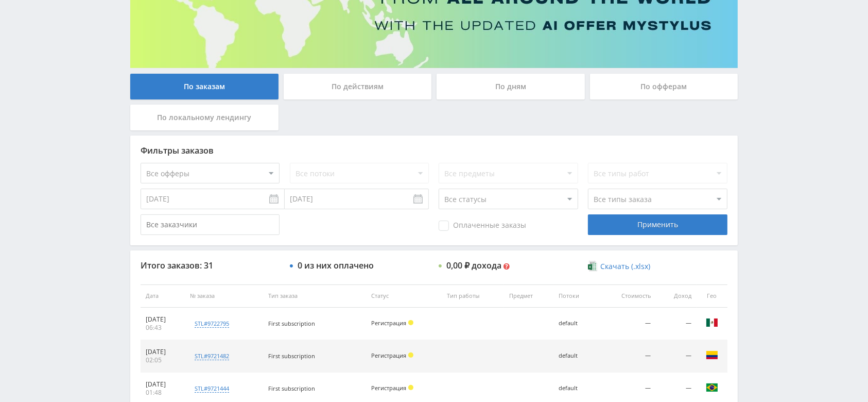  Describe the element at coordinates (483, 226) in the screenshot. I see `span: Оплаченные заказы` at that location.